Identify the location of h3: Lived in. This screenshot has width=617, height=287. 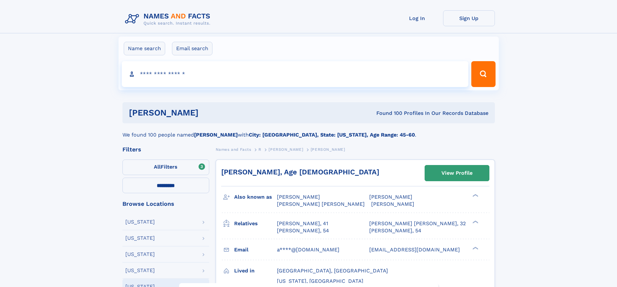
(255, 271).